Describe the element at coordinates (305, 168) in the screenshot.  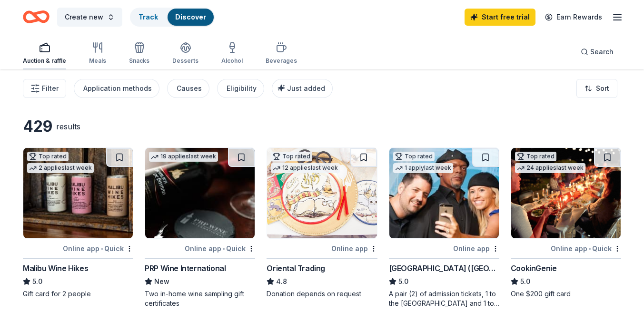
I see `div: 12 applies last week` at that location.